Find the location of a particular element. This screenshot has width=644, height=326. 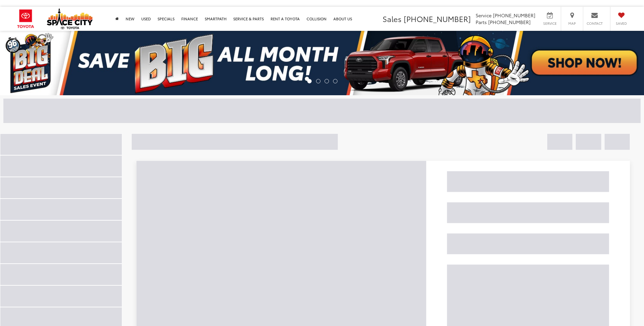

a: About Us is located at coordinates (342, 19).